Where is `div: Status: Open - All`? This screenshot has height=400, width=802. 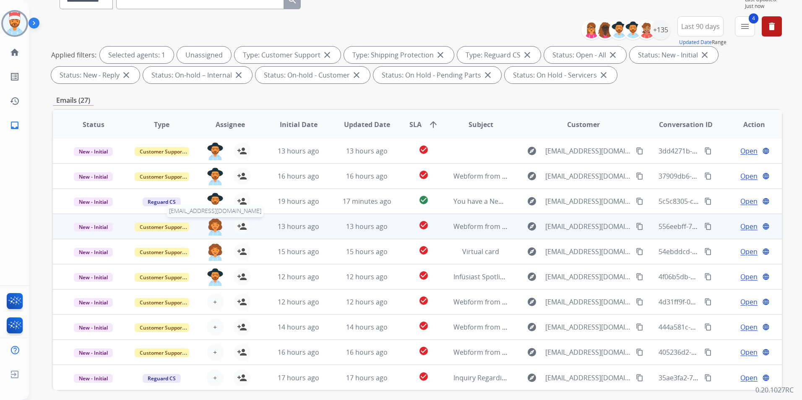 div: Status: Open - All is located at coordinates (585, 55).